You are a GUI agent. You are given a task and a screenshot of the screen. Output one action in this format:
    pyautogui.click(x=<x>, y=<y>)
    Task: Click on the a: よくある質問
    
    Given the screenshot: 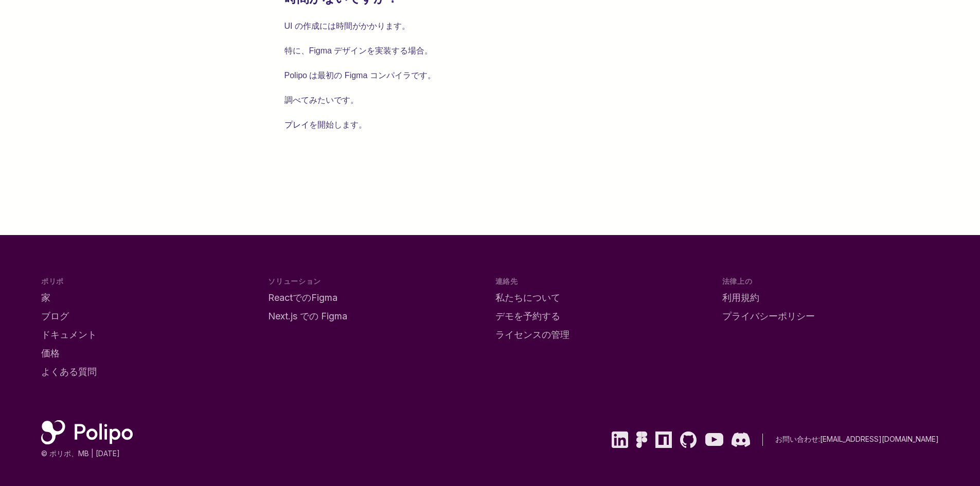 What is the action you would take?
    pyautogui.click(x=149, y=372)
    